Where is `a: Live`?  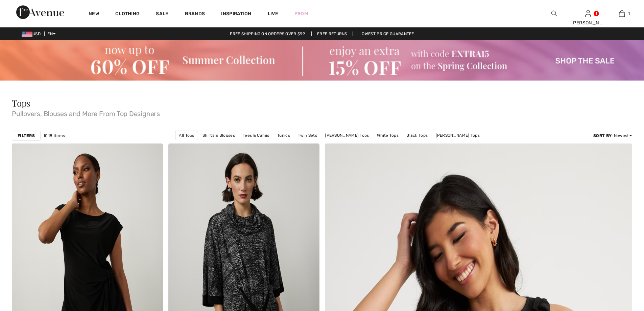
a: Live is located at coordinates (273, 14).